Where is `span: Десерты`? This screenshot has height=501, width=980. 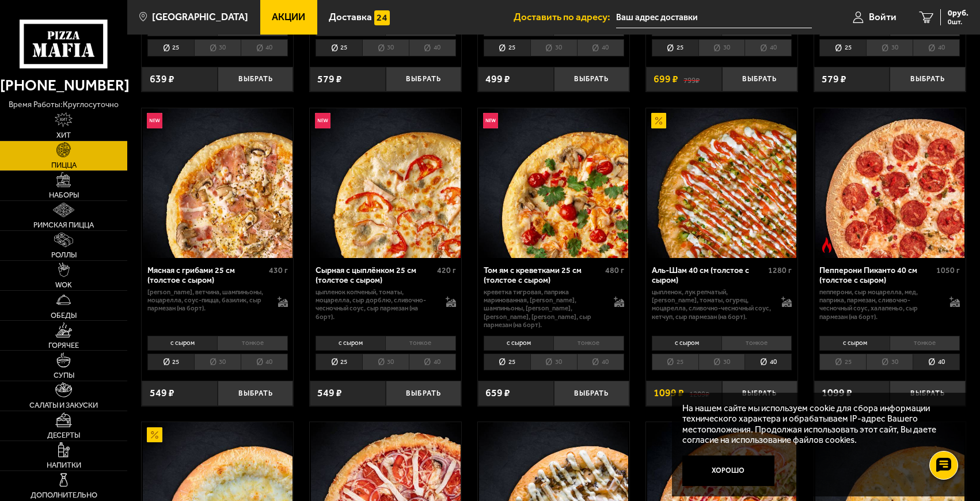
span: Десерты is located at coordinates (63, 435).